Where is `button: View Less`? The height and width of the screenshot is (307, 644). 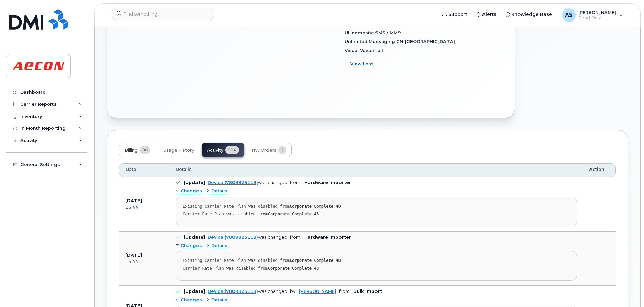 button: View Less is located at coordinates (362, 64).